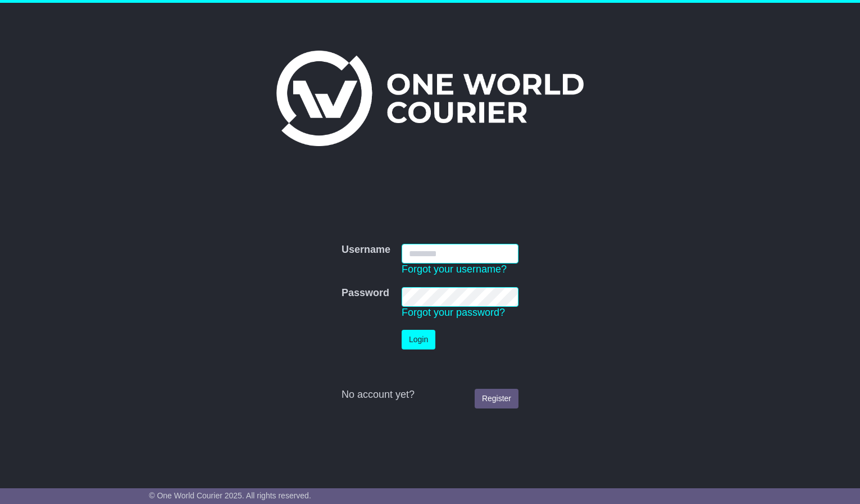  What do you see at coordinates (418, 339) in the screenshot?
I see `button: Login` at bounding box center [418, 339].